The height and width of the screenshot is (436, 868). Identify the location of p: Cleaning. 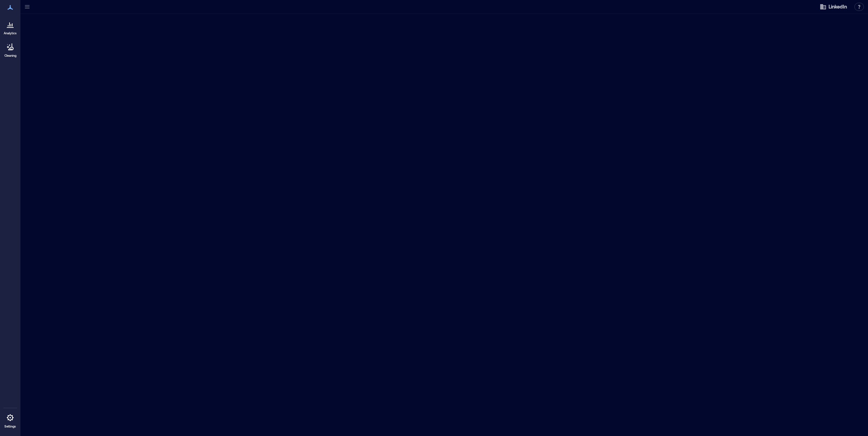
(10, 56).